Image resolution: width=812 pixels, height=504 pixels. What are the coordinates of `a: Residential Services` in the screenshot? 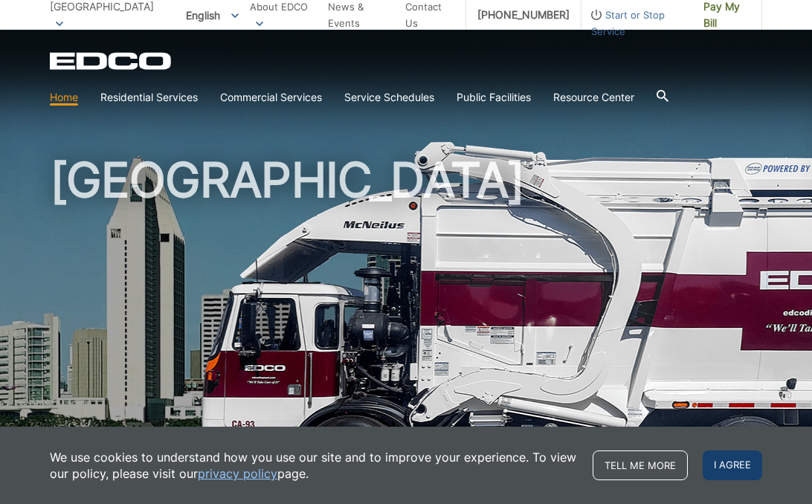 It's located at (149, 97).